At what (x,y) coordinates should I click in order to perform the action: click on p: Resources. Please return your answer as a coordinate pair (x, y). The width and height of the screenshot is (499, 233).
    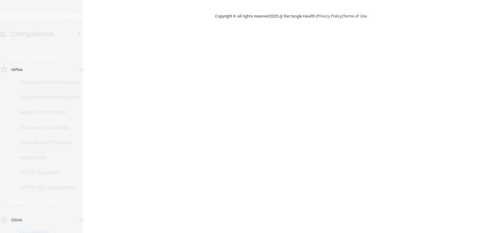
    Looking at the image, I should click on (47, 158).